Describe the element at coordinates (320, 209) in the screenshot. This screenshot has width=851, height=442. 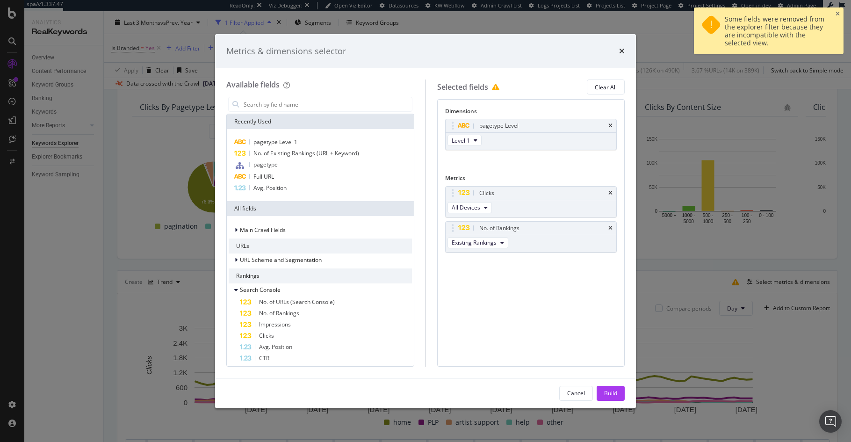
I see `div: All fields` at that location.